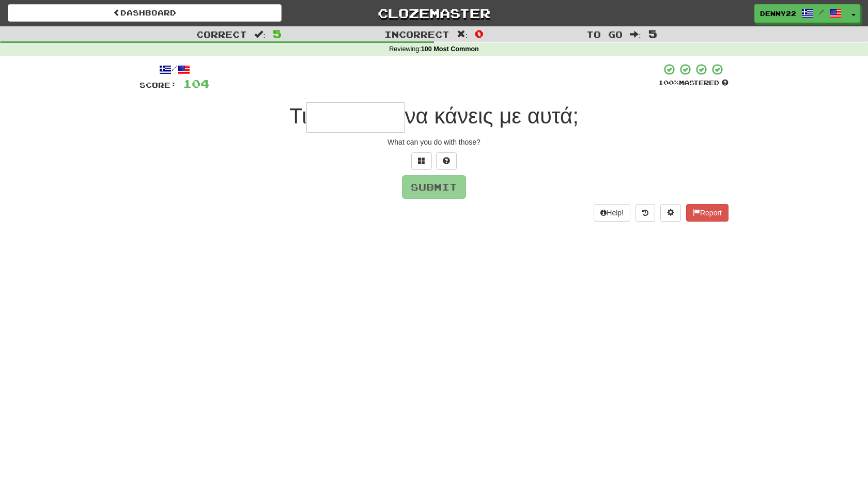 This screenshot has width=868, height=501. What do you see at coordinates (221, 34) in the screenshot?
I see `span: Correct` at bounding box center [221, 34].